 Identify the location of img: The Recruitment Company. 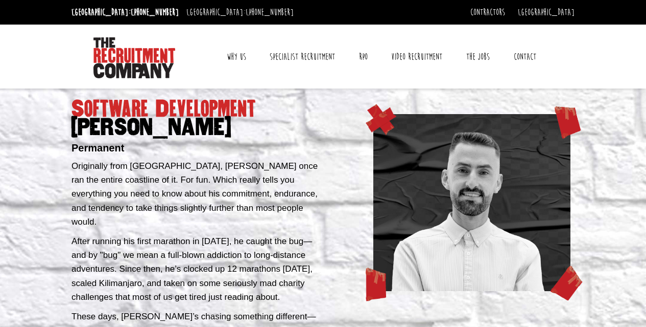
(134, 58).